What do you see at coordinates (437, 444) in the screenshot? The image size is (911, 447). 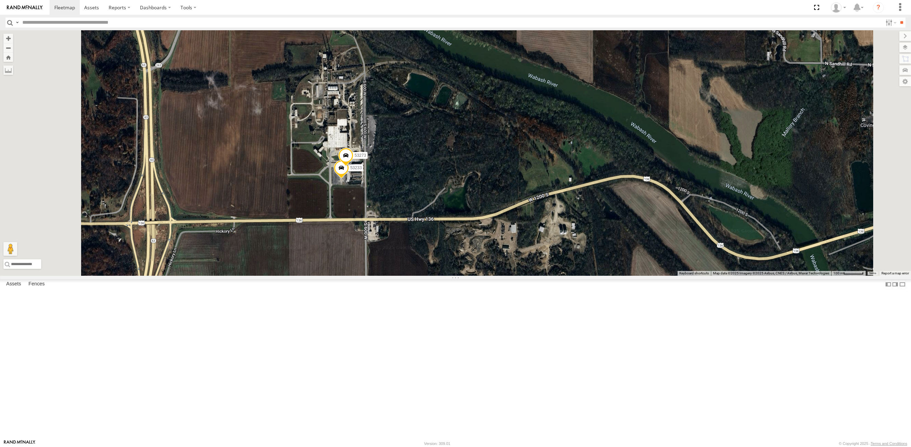 I see `div: Version: 309.01` at bounding box center [437, 444].